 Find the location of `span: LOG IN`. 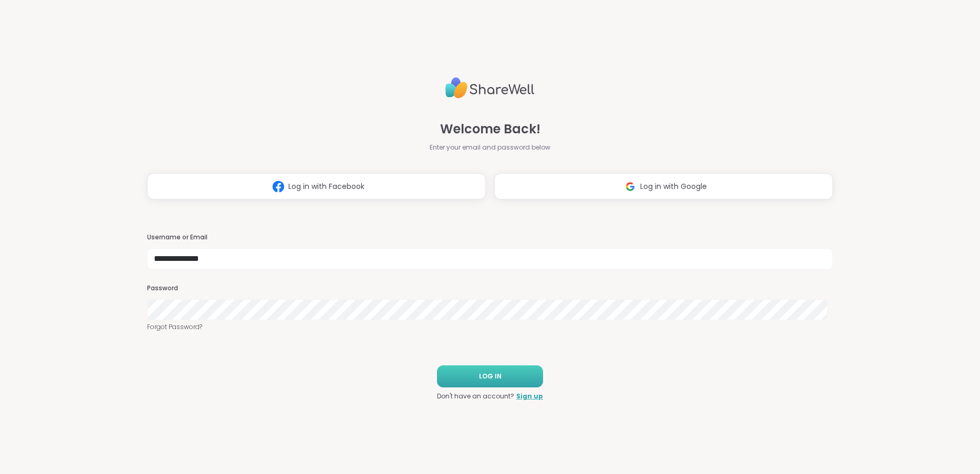

span: LOG IN is located at coordinates (490, 376).